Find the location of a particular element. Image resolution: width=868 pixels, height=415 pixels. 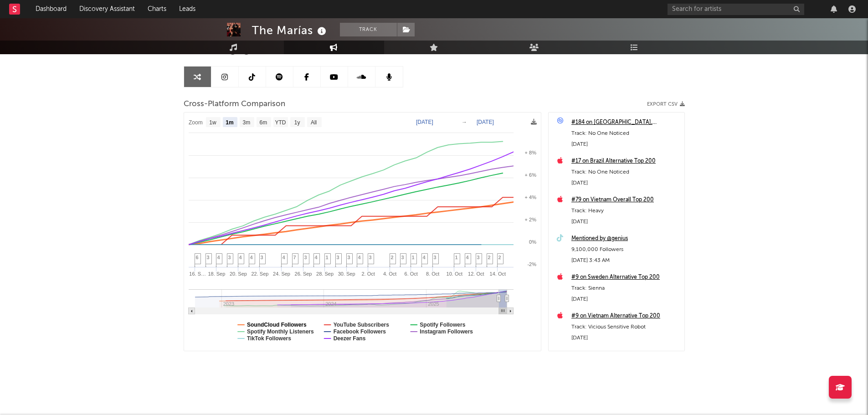

text: 8. Oct is located at coordinates (432, 274).